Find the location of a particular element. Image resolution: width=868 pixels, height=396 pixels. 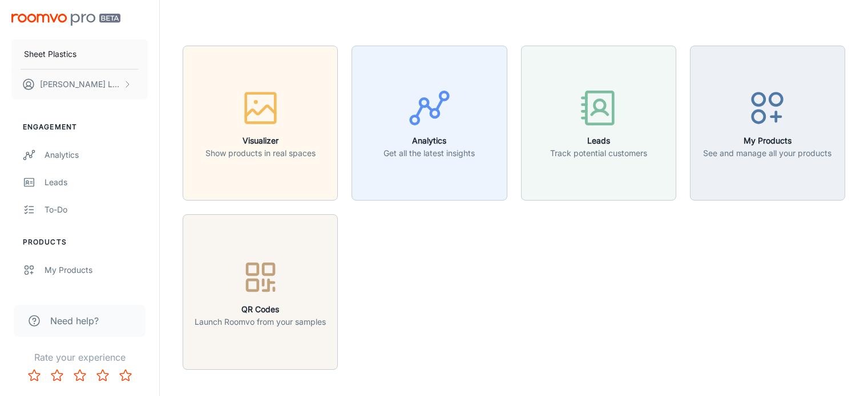

a: AnalyticsGet all the latest insights is located at coordinates (429, 123).